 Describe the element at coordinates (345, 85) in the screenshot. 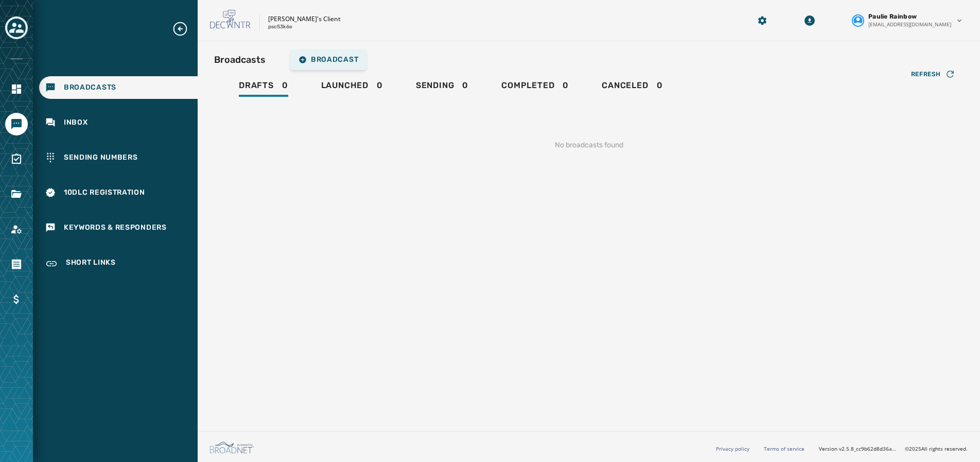

I see `span: Launched` at that location.